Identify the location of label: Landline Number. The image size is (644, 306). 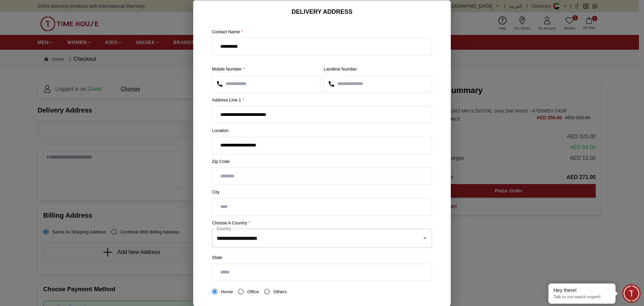
(378, 69).